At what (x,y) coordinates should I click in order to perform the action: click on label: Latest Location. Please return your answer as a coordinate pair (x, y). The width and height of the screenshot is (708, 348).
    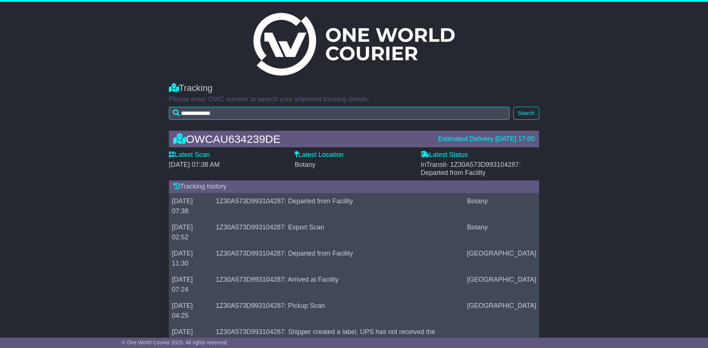
    Looking at the image, I should click on (319, 155).